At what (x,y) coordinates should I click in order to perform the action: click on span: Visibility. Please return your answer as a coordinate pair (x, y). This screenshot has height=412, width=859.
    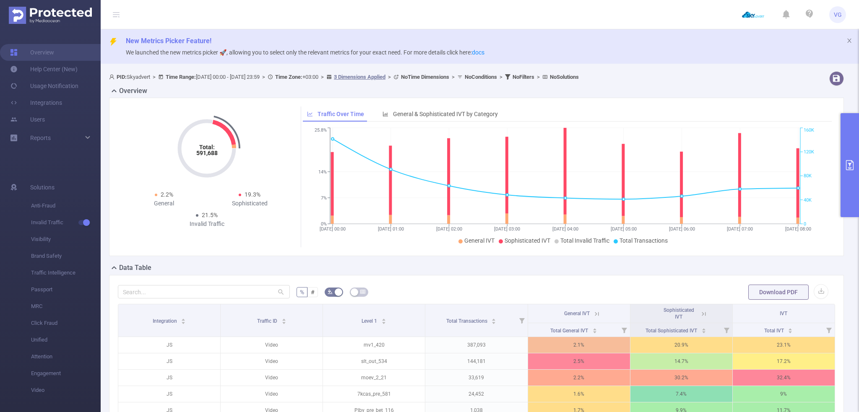
    Looking at the image, I should click on (66, 239).